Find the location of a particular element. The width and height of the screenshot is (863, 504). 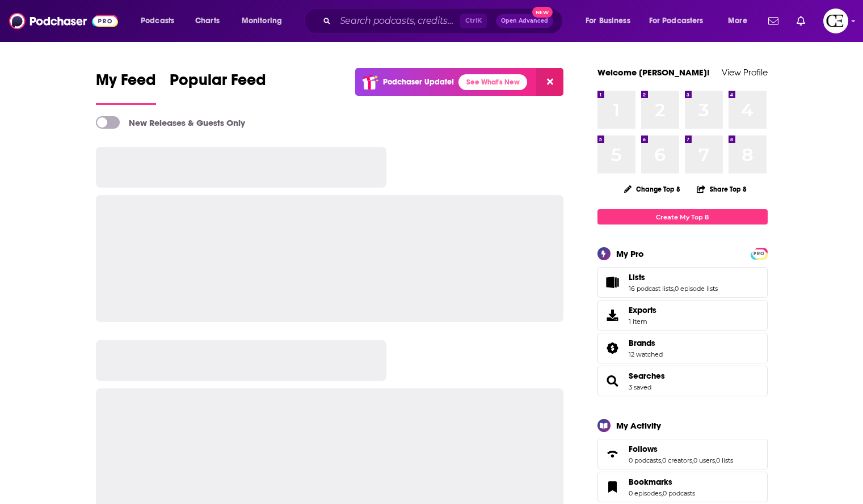

a: 0 episode lists is located at coordinates (697, 289).